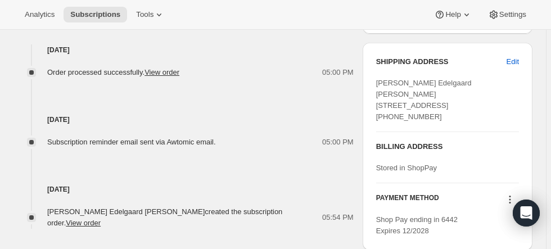  I want to click on span: Shop Pay ending in 6442 Expires 12/2028, so click(416, 225).